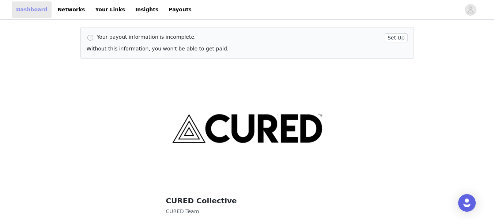 This screenshot has height=219, width=494. What do you see at coordinates (31, 9) in the screenshot?
I see `a: Dashboard` at bounding box center [31, 9].